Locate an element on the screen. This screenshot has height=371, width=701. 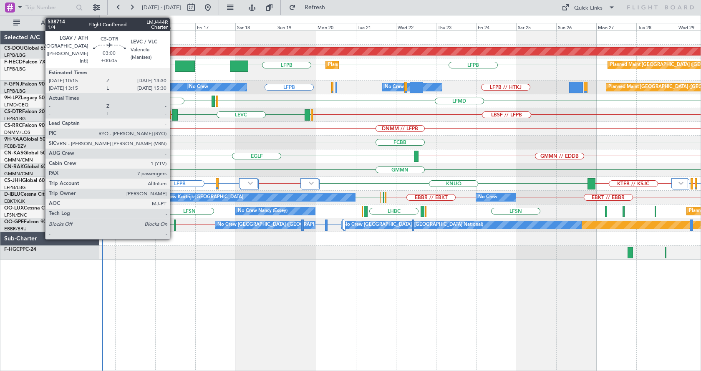
span: 9H-YAA is located at coordinates (13, 139).